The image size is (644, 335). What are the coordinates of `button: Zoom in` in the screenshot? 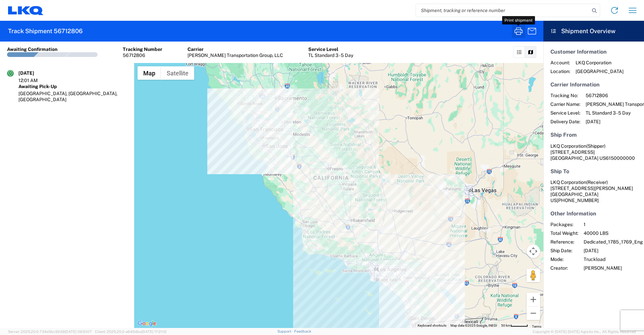 It's located at (533, 300).